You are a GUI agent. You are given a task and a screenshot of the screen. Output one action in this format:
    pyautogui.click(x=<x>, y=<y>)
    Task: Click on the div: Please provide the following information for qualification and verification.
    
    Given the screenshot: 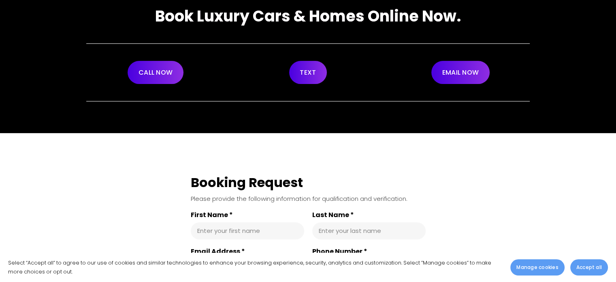 What is the action you would take?
    pyautogui.click(x=308, y=198)
    